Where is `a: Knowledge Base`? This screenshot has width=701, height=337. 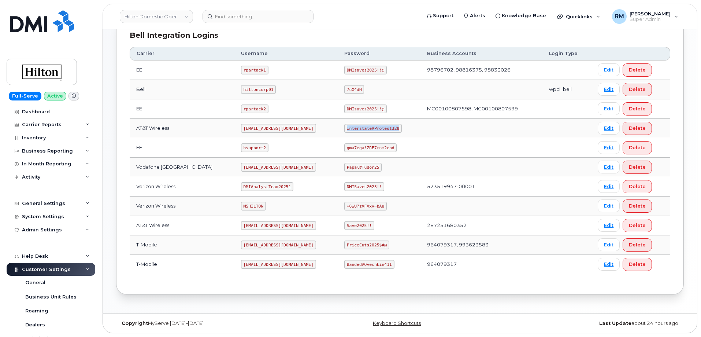 a: Knowledge Base is located at coordinates (521, 16).